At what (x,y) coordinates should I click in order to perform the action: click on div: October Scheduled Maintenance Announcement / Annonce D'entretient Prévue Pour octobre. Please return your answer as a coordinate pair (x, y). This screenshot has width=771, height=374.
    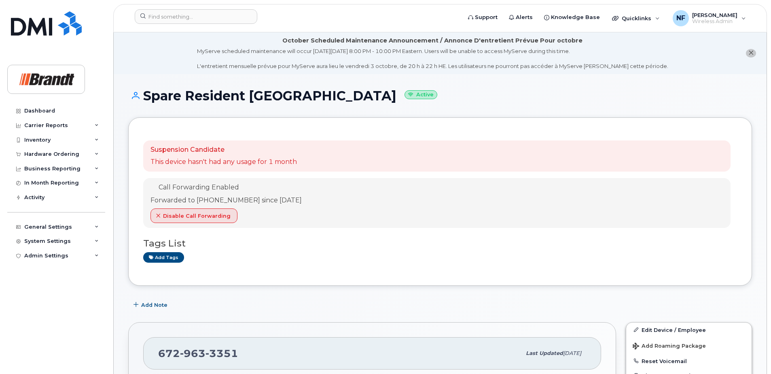
    Looking at the image, I should click on (433, 40).